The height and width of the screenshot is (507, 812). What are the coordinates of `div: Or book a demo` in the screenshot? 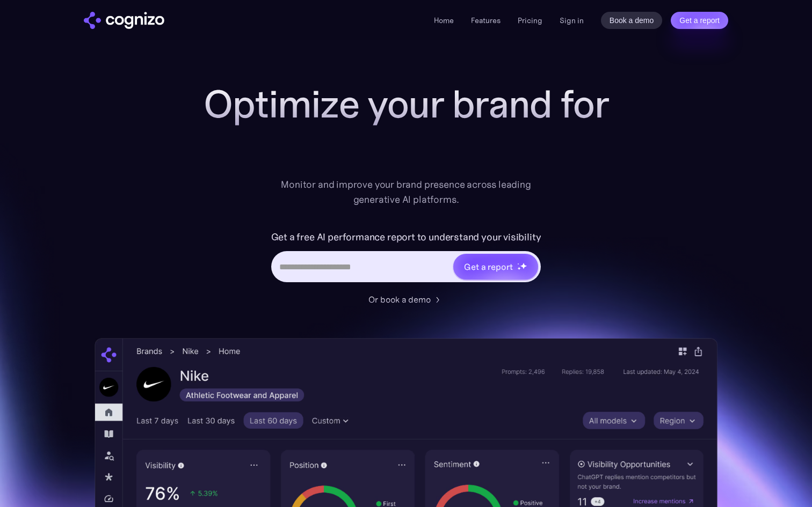 It's located at (400, 300).